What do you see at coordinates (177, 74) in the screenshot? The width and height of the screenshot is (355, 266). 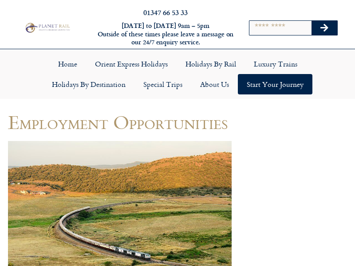 I see `nav: Menu` at bounding box center [177, 74].